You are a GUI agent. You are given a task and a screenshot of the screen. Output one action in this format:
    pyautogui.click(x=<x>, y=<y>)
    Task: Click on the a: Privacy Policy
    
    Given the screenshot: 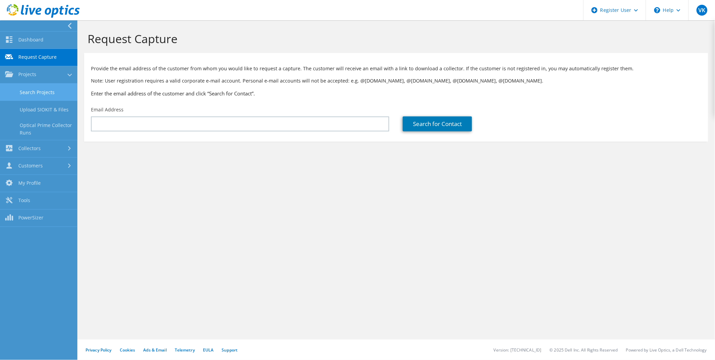 What is the action you would take?
    pyautogui.click(x=98, y=350)
    